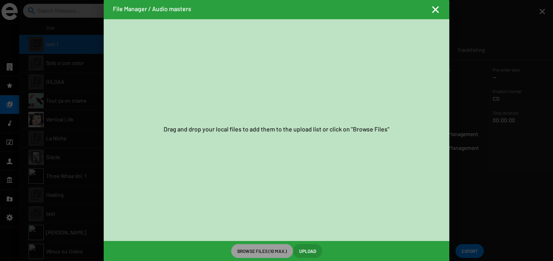 This screenshot has width=553, height=261. Describe the element at coordinates (262, 251) in the screenshot. I see `button: Browse Files (10 max.)` at that location.